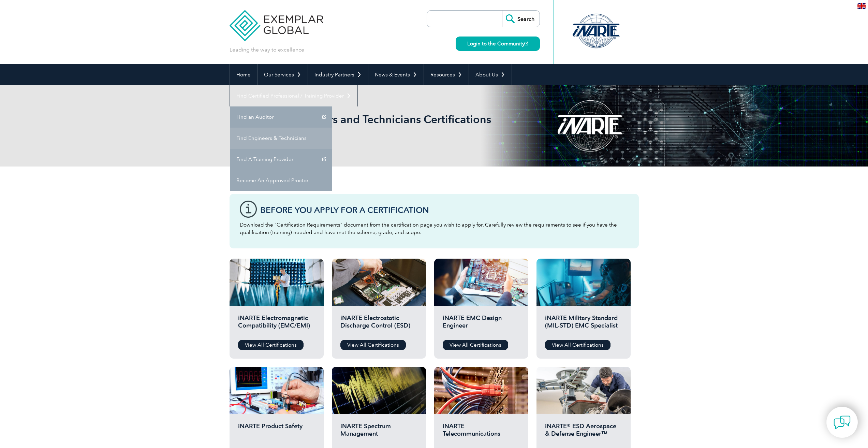 This screenshot has width=868, height=448. Describe the element at coordinates (526, 43) in the screenshot. I see `img: open_square.png` at that location.